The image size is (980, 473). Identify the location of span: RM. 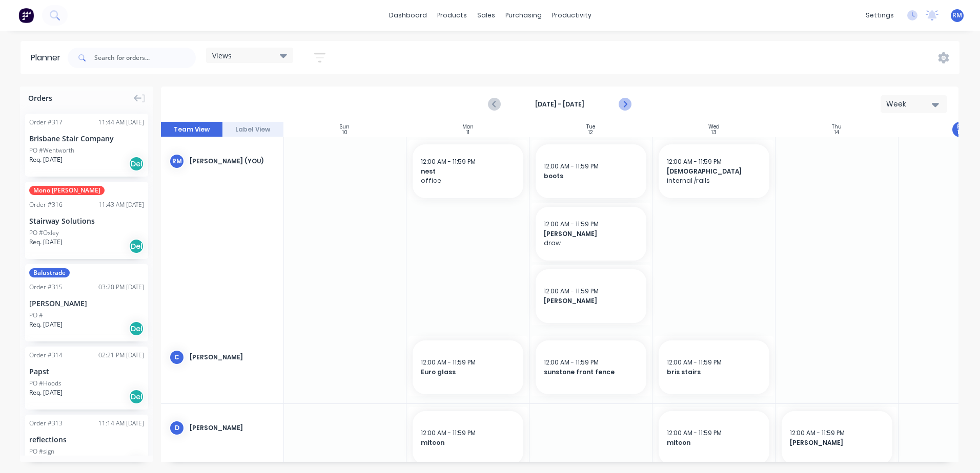
(957, 15).